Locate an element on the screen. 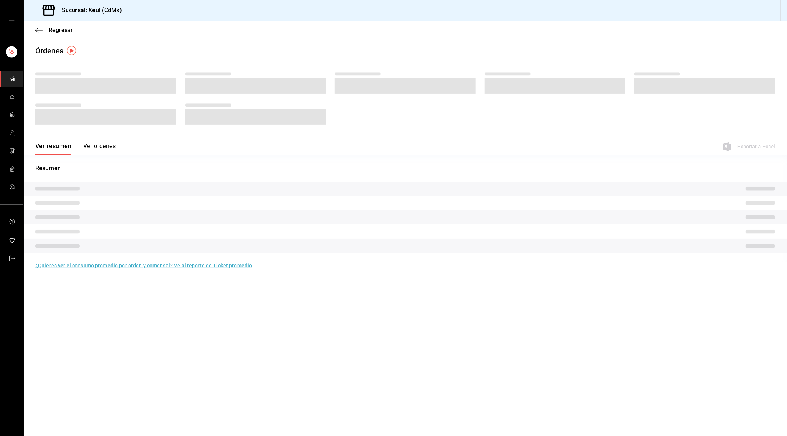 The image size is (787, 436). button: Ver órdenes is located at coordinates (99, 149).